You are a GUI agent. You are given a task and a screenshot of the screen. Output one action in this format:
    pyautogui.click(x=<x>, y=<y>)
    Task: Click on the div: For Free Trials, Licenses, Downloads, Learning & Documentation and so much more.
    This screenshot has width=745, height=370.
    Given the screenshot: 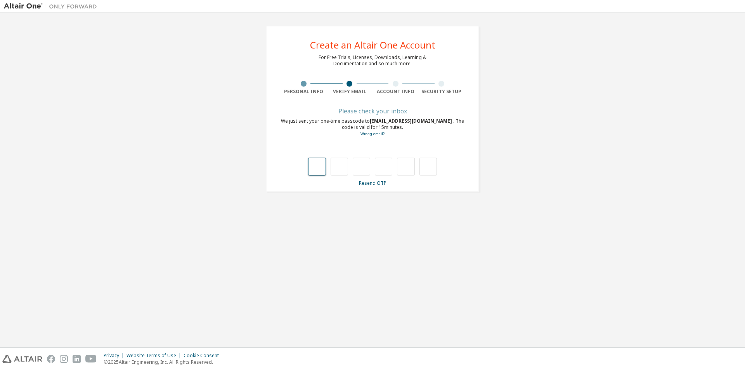 What is the action you would take?
    pyautogui.click(x=373, y=61)
    